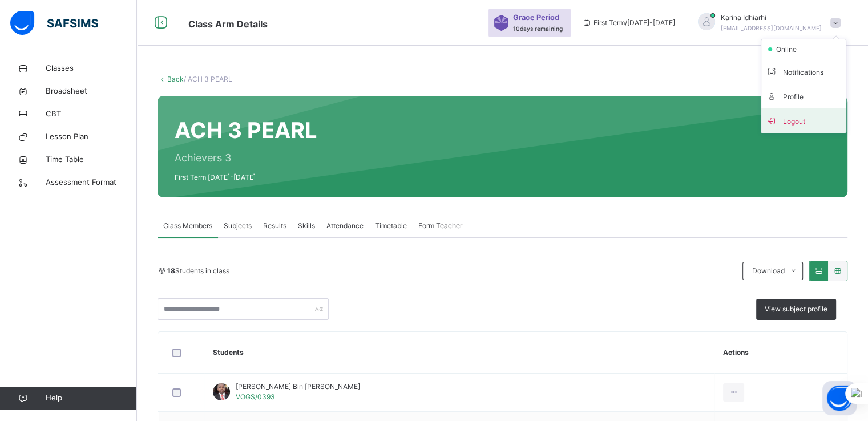 The image size is (868, 421). I want to click on span: Logout, so click(804, 120).